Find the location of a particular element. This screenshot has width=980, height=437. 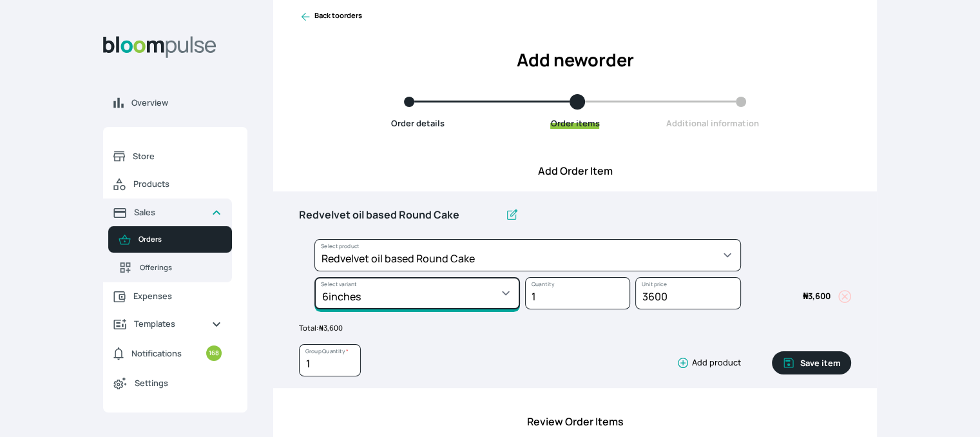

a: Expenses is located at coordinates (168, 295).